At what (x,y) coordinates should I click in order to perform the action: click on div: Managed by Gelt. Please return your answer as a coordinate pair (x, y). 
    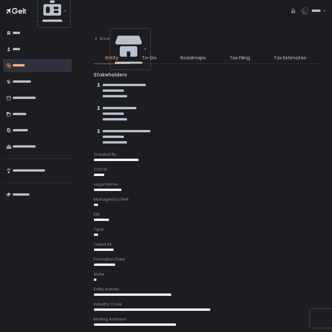
    Looking at the image, I should click on (208, 199).